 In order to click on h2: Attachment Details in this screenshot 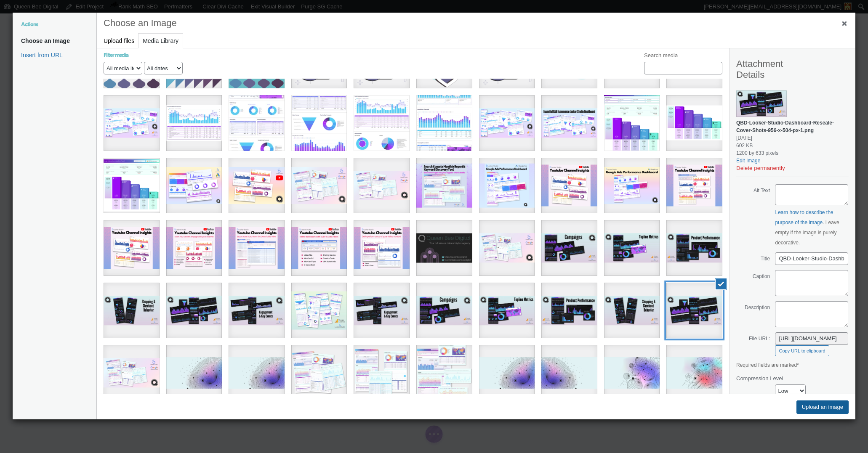, I will do `click(792, 72)`.